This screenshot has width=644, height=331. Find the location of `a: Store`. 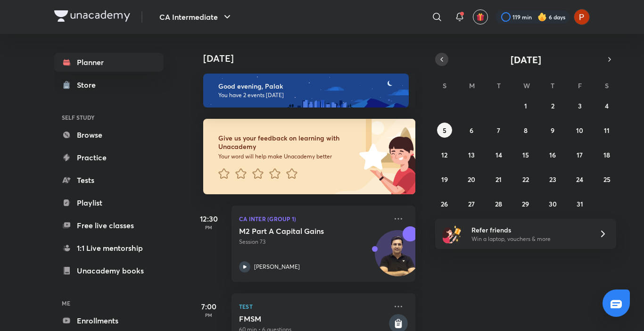

a: Store is located at coordinates (109, 85).